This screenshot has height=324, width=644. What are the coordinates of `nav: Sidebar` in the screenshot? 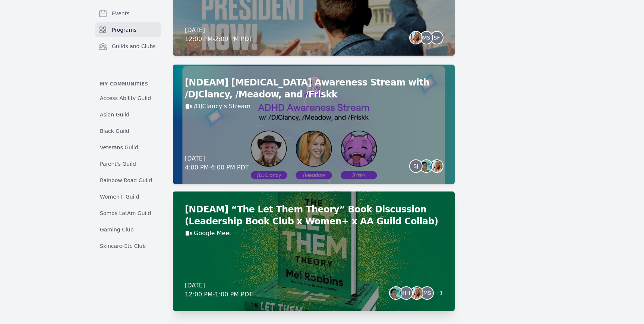 It's located at (129, 127).